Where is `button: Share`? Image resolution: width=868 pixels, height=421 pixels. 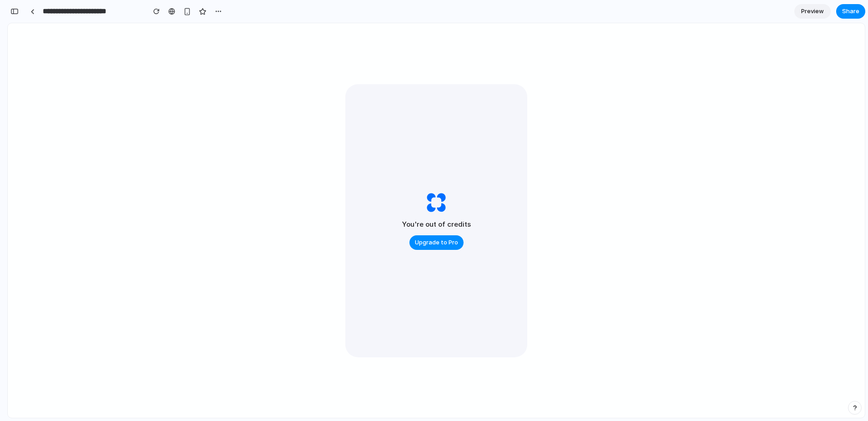
button: Share is located at coordinates (851, 11).